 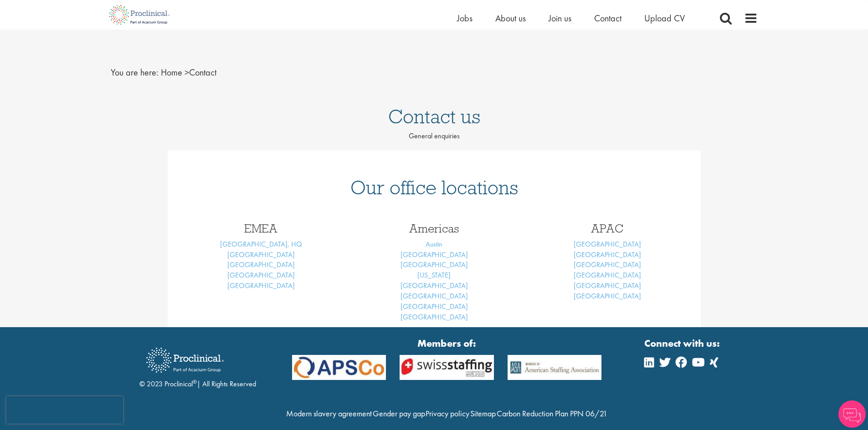 I want to click on span: You are here:, so click(x=135, y=73).